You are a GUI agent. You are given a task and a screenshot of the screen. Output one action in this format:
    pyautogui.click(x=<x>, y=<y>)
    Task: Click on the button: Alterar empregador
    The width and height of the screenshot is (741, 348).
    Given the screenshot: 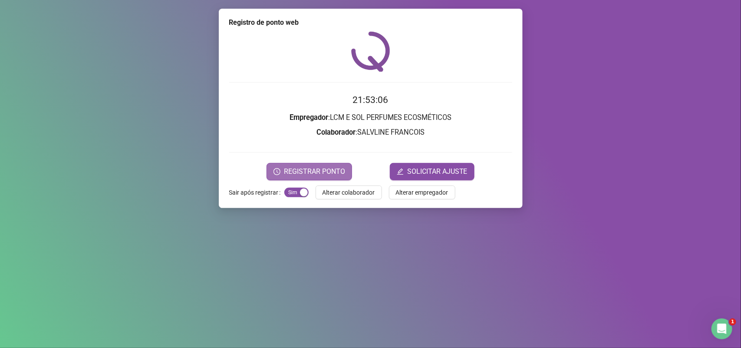 What is the action you would take?
    pyautogui.click(x=422, y=192)
    